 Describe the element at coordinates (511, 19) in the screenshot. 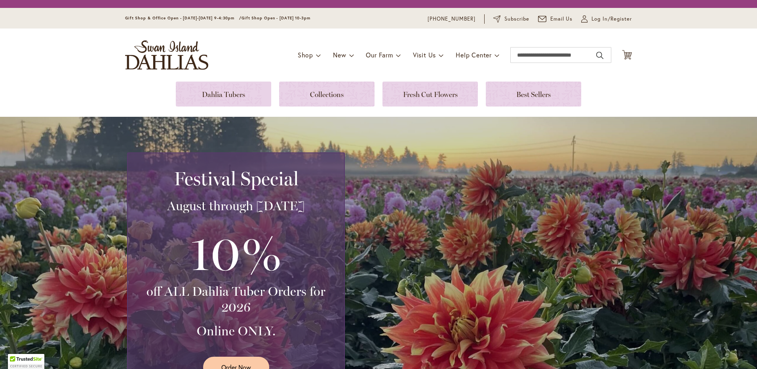

I see `a: Subscribe` at that location.